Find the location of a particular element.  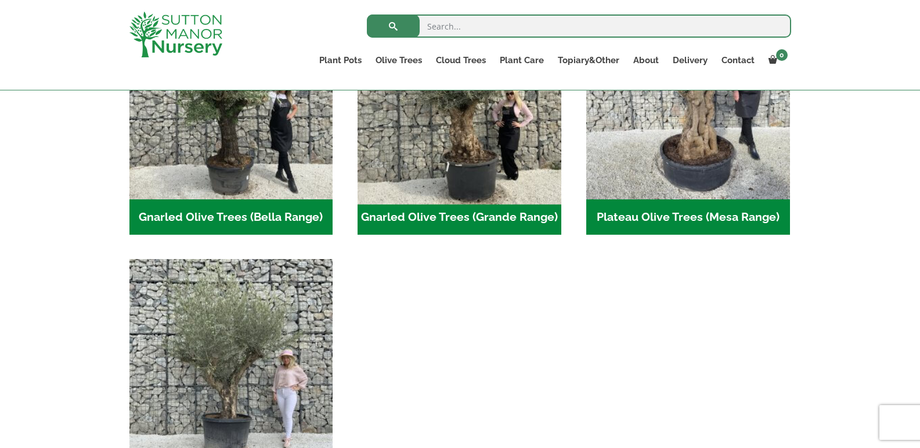

img: logo is located at coordinates (176, 34).